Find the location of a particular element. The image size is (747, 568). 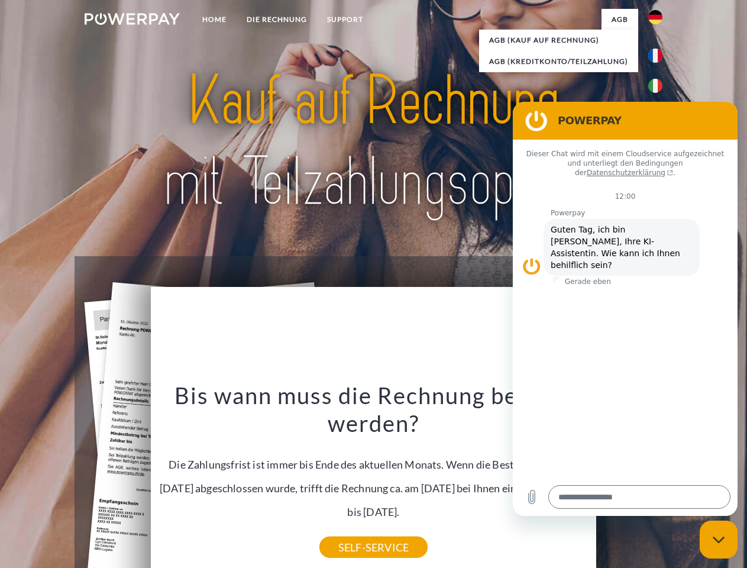

a: SUPPORT is located at coordinates (345, 20).